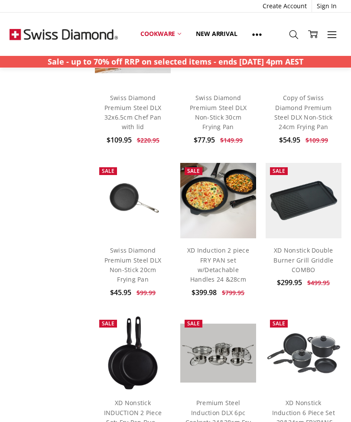 This screenshot has width=351, height=422. What do you see at coordinates (146, 293) in the screenshot?
I see `span: $99.99` at bounding box center [146, 293].